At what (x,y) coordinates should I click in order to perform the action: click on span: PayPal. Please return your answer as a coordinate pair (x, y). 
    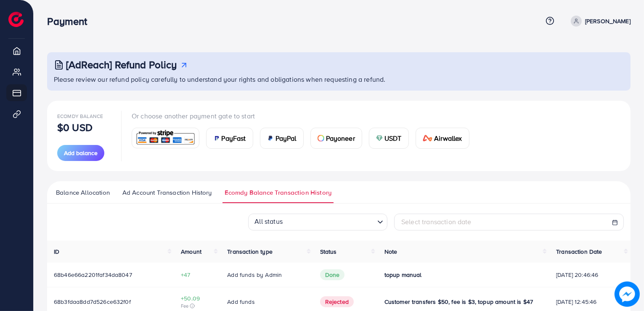
    Looking at the image, I should click on (286, 138).